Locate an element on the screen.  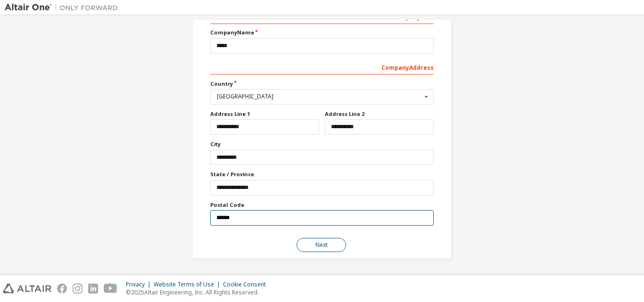
img: facebook.svg is located at coordinates (62, 288).